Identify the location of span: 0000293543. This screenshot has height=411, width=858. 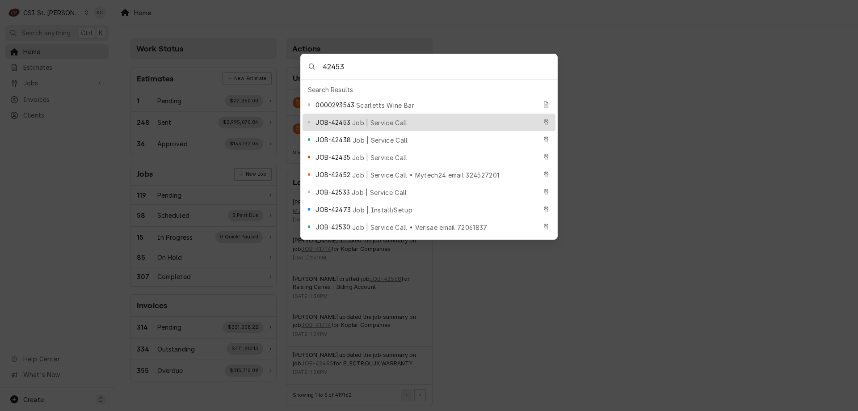
(335, 105).